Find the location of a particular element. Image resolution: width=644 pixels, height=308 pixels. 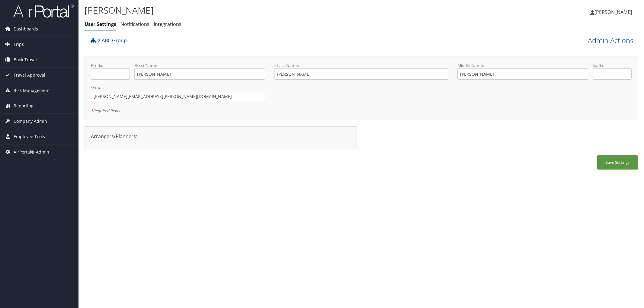

img: airportal-logo.png is located at coordinates (44, 11).